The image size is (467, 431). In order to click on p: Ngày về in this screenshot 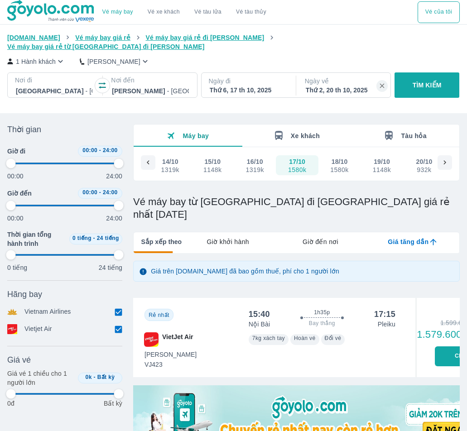, I will do `click(344, 81)`.